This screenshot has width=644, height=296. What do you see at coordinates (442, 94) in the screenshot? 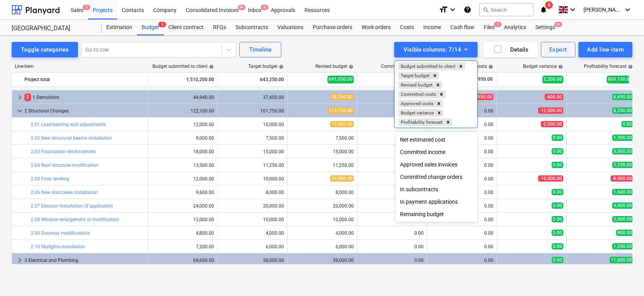
I see `div: Remove Committed costs` at bounding box center [442, 94].